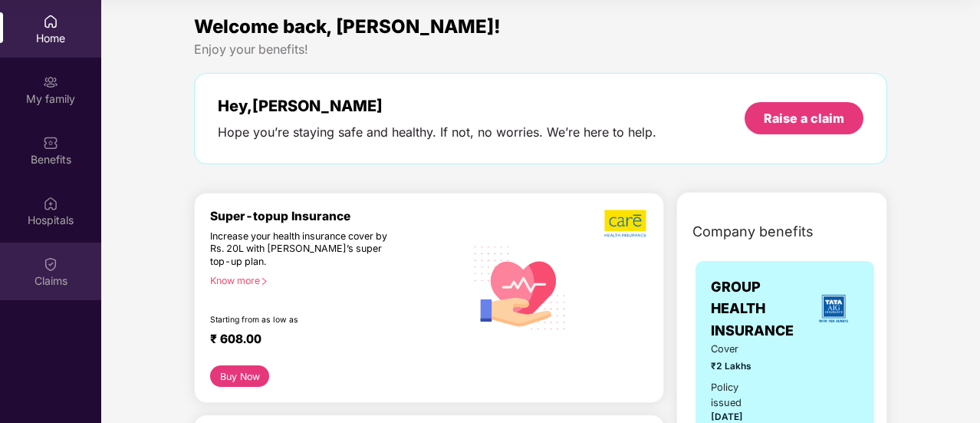 Image resolution: width=980 pixels, height=423 pixels. Describe the element at coordinates (51, 82) in the screenshot. I see `img: svg+xml;base64,PHN2ZyB3aWR0aD0iMjAiIGhlaWdodD0iMjAiIHZpZXdCb3g9IjAgMCAyMCAyMCIgZmlsbD0ibm9uZSIgeG...` at that location.